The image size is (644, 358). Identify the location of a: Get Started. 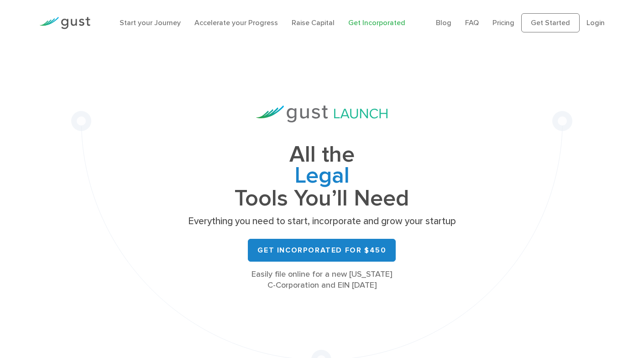
(550, 23).